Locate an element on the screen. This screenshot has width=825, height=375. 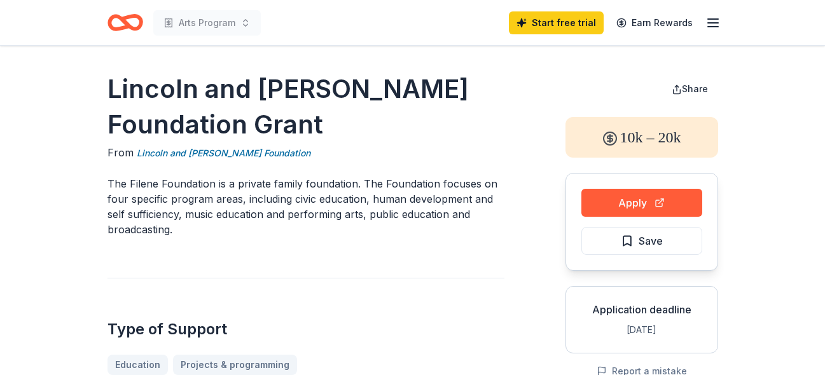
a: Projects & programming is located at coordinates (235, 365).